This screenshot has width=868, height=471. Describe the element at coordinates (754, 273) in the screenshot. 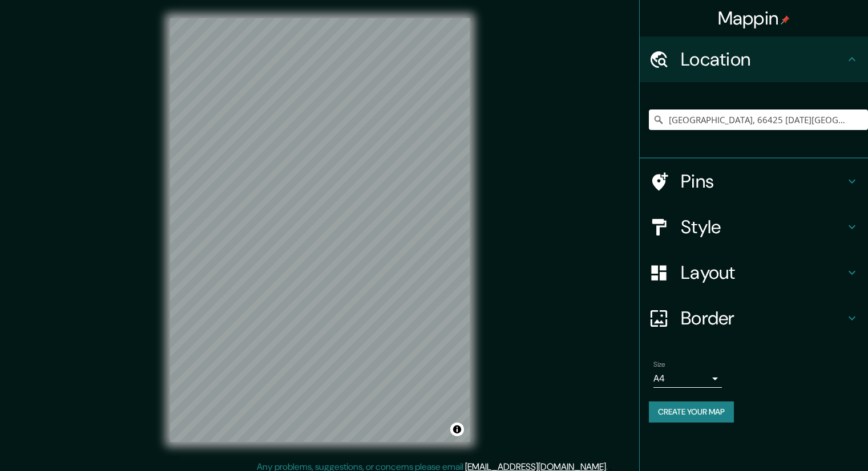

I see `div: Layout` at that location.